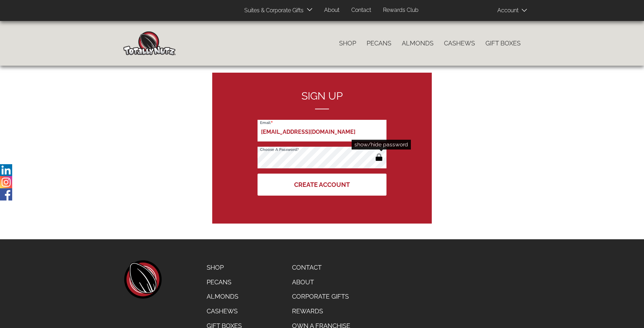 Image resolution: width=644 pixels, height=328 pixels. I want to click on a: Suites & Corporate Gifts, so click(272, 11).